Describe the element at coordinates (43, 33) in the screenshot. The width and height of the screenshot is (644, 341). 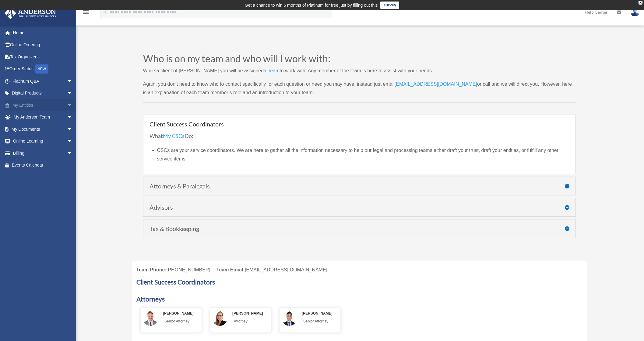
I see `a: Home` at that location.